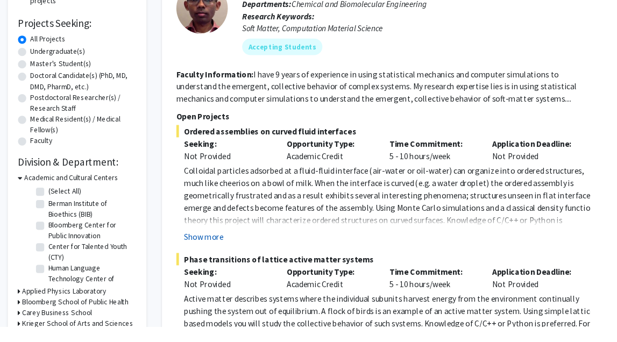 This screenshot has height=342, width=617. What do you see at coordinates (291, 17) in the screenshot?
I see `b: Research Keywords:` at bounding box center [291, 17].